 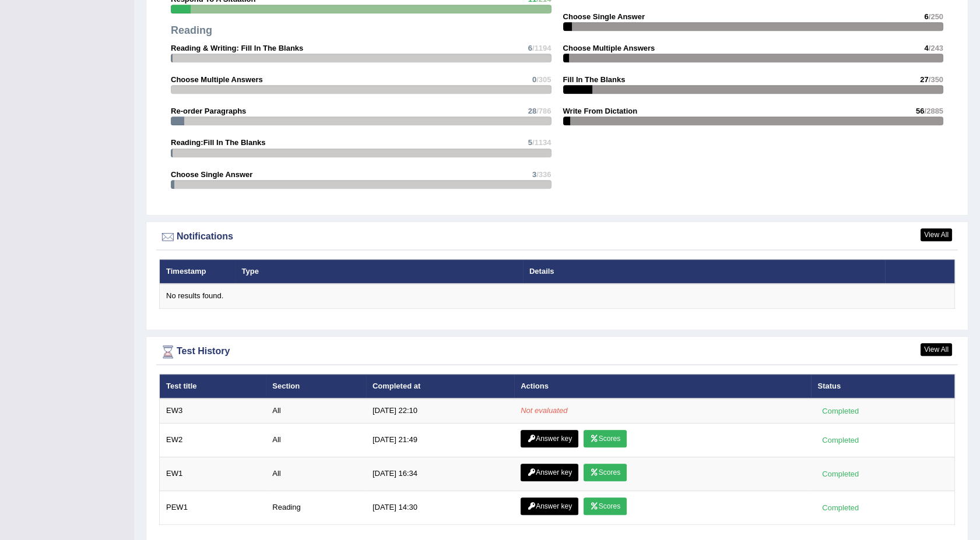 I want to click on th: Completed at, so click(x=440, y=386).